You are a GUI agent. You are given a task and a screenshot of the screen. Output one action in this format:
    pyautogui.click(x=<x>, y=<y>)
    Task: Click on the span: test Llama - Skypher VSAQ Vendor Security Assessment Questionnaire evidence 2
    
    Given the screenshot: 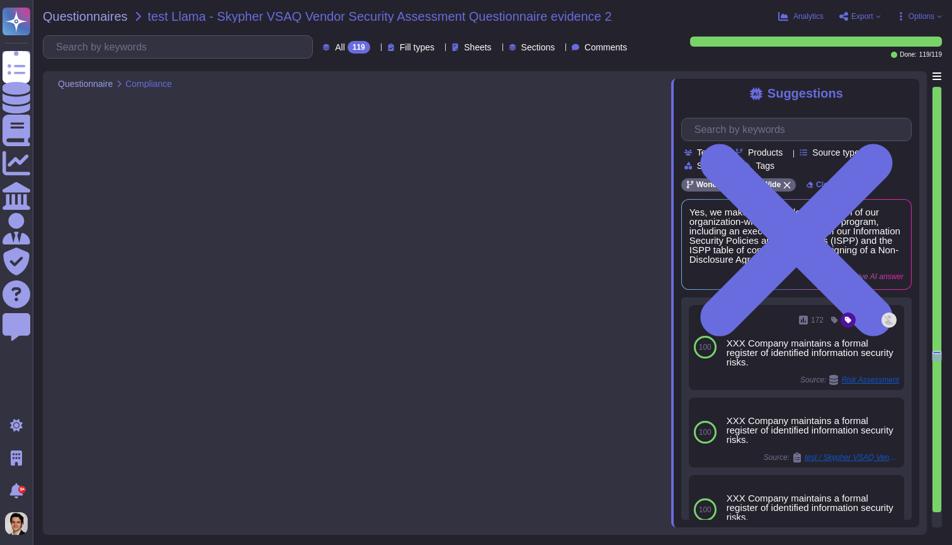 What is the action you would take?
    pyautogui.click(x=380, y=16)
    